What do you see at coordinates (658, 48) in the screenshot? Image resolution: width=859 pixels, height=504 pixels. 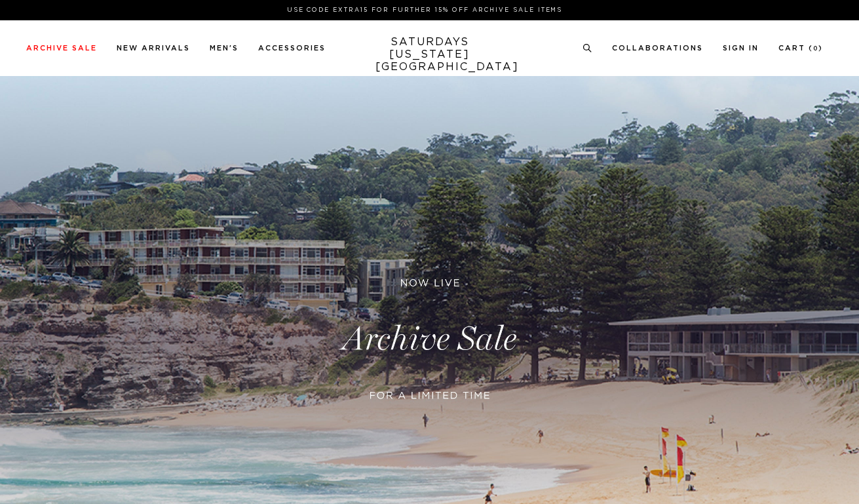 I see `a: Collaborations` at bounding box center [658, 48].